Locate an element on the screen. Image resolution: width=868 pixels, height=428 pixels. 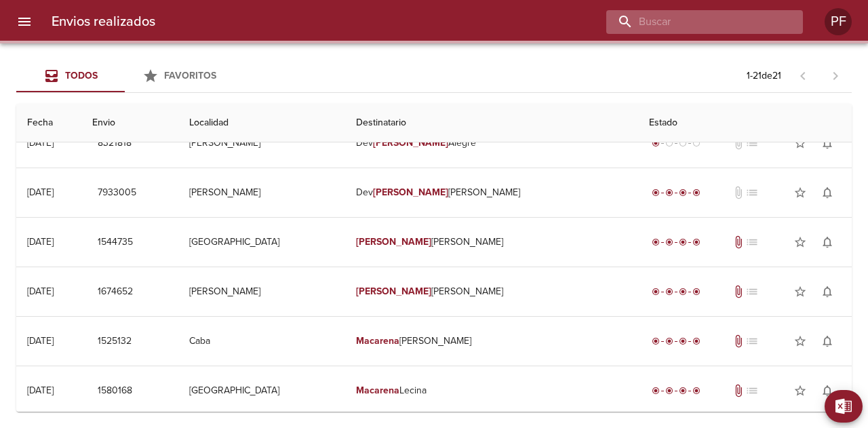
span: Todos is located at coordinates (81, 76).